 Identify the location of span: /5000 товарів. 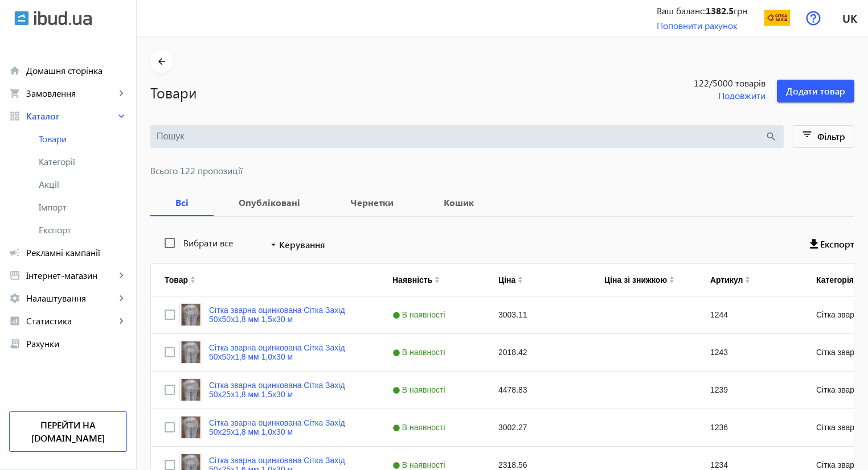
(737, 83).